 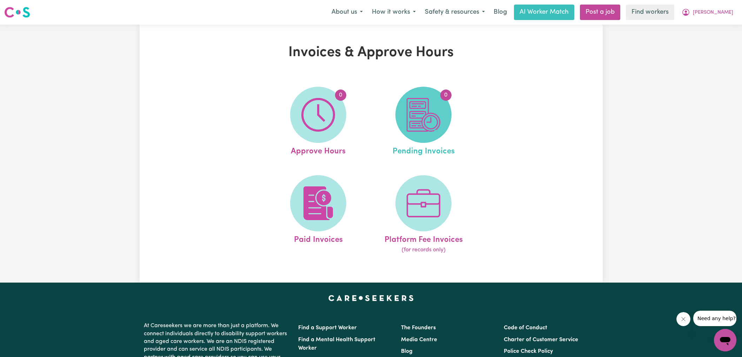 I want to click on a: AI Worker Match, so click(x=544, y=12).